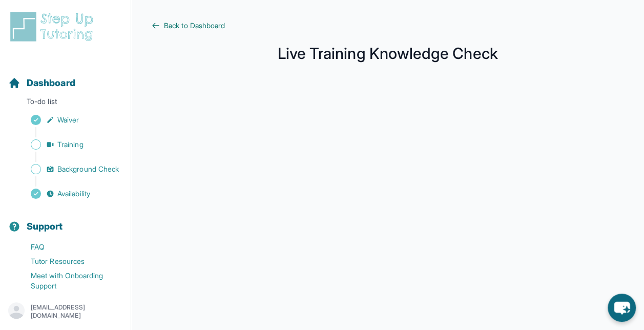 This screenshot has width=644, height=330. Describe the element at coordinates (69, 120) in the screenshot. I see `a: Waiver` at that location.